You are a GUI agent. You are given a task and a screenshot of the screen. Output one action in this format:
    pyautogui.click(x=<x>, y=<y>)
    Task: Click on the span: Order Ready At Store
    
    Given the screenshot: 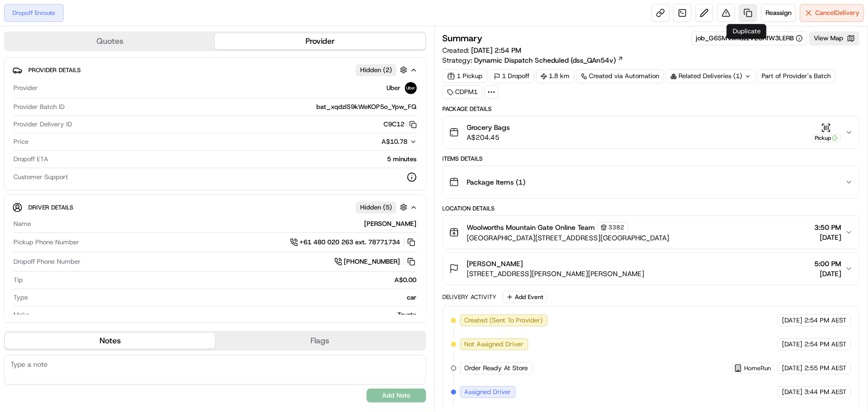 What is the action you would take?
    pyautogui.click(x=496, y=368)
    